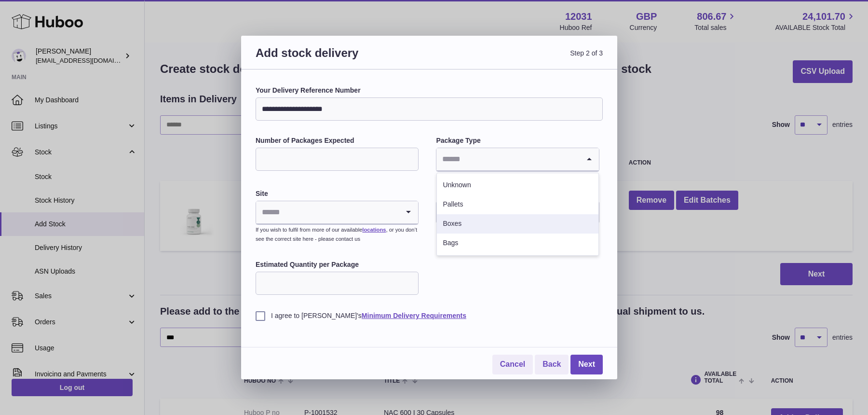 The height and width of the screenshot is (415, 868). What do you see at coordinates (414, 316) in the screenshot?
I see `a: Minimum Delivery Requirements` at bounding box center [414, 316].